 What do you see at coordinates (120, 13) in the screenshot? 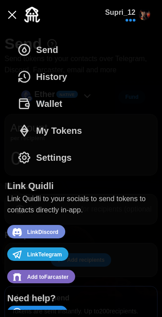
I see `p: Supri_12` at bounding box center [120, 13].